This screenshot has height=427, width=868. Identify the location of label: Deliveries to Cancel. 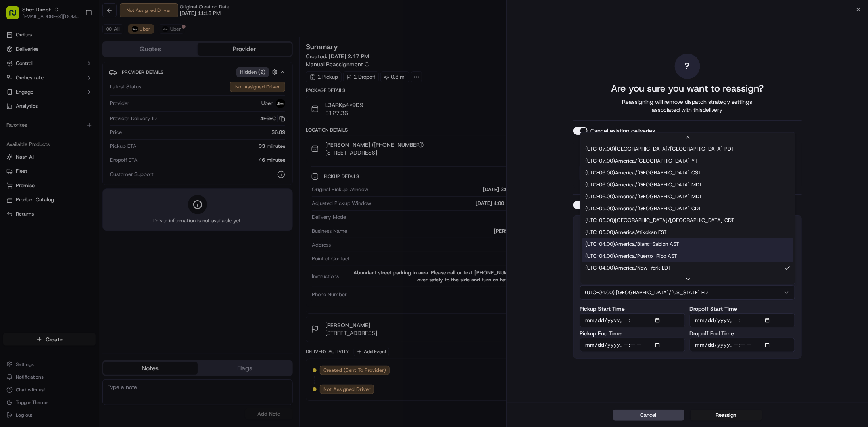
(688, 151).